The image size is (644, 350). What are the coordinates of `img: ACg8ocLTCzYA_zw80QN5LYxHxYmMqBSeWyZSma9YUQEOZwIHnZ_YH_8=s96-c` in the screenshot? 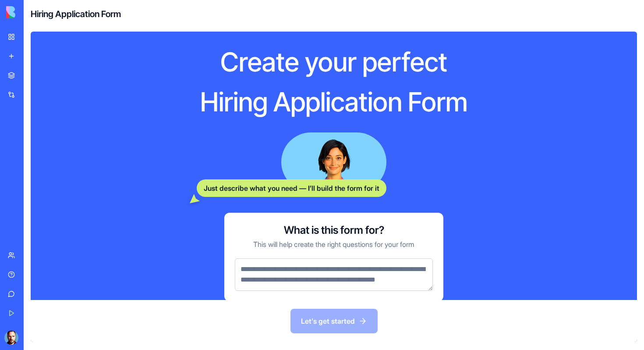 It's located at (11, 337).